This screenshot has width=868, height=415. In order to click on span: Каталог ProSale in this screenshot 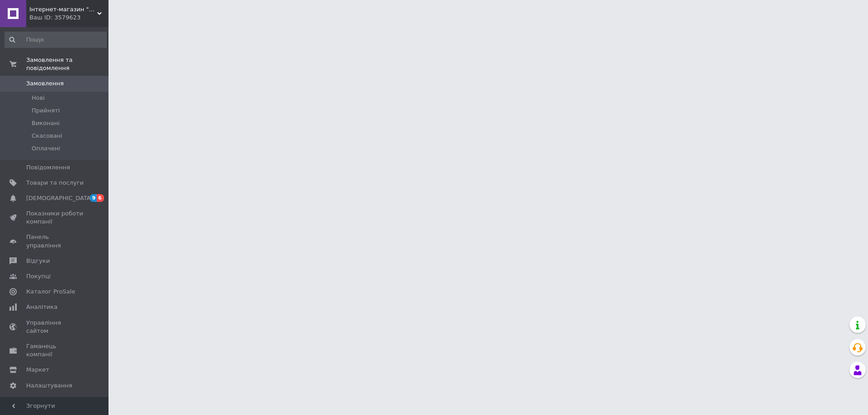, I will do `click(51, 292)`.